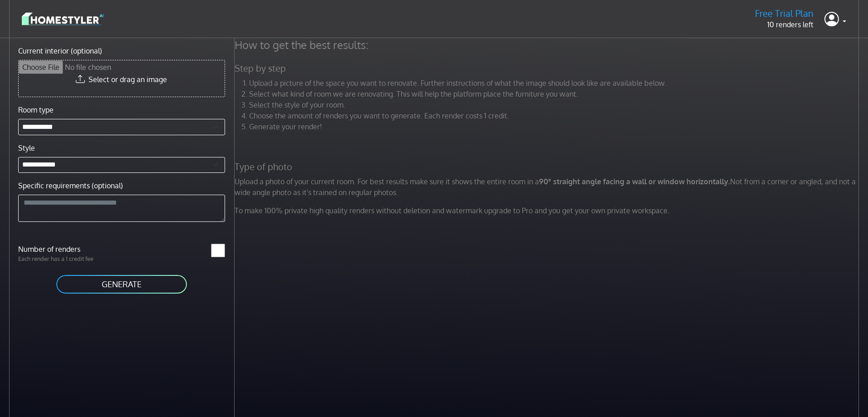 The width and height of the screenshot is (868, 417). Describe the element at coordinates (556, 94) in the screenshot. I see `li: Select what kind of room we are renovating. This will help the platform place the furniture you w...` at that location.